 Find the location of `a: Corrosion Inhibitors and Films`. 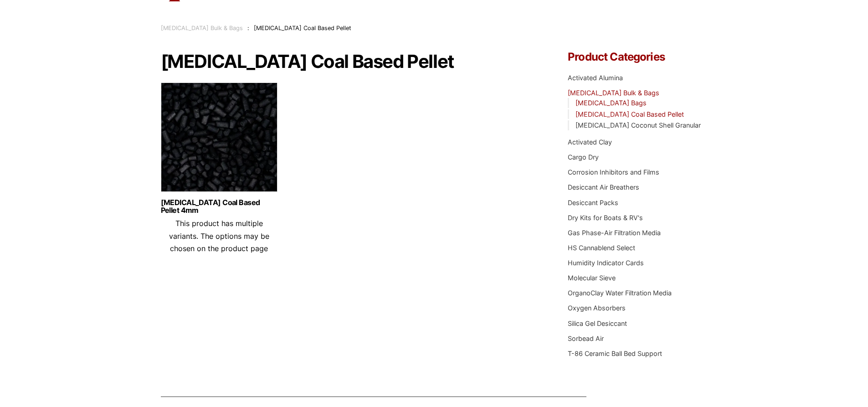

a: Corrosion Inhibitors and Films is located at coordinates (613, 172).